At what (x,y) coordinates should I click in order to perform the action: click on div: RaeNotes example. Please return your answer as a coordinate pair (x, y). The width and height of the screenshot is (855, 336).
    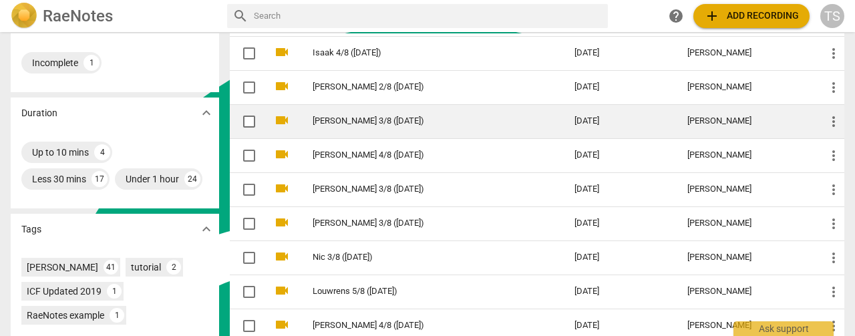
    Looking at the image, I should click on (65, 315).